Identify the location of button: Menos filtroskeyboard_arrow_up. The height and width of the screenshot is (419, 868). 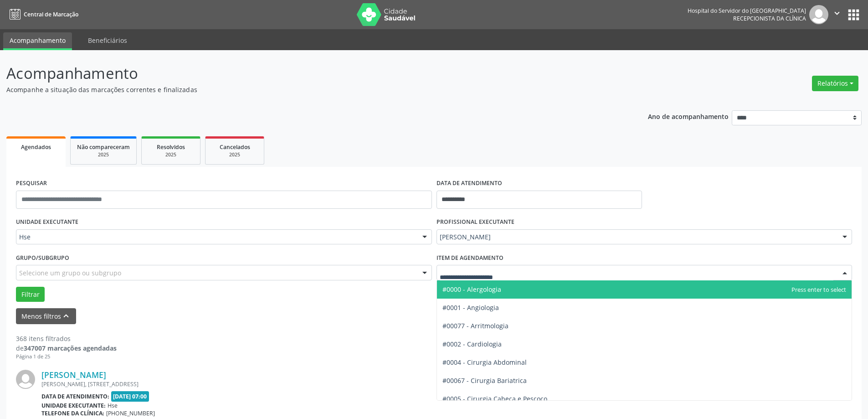
(46, 316).